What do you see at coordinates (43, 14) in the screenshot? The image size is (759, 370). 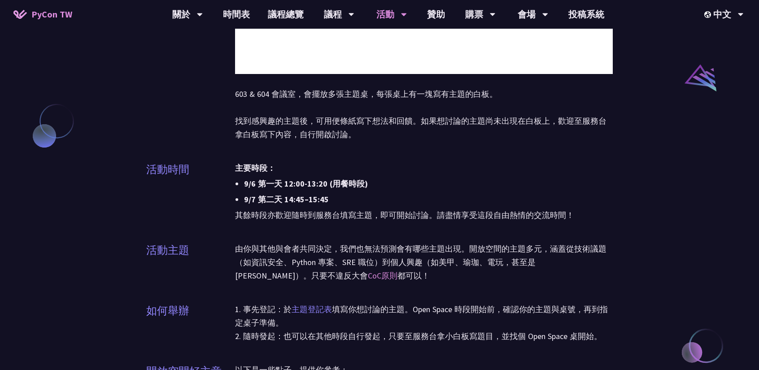 I see `a: PyCon TW` at bounding box center [43, 14].